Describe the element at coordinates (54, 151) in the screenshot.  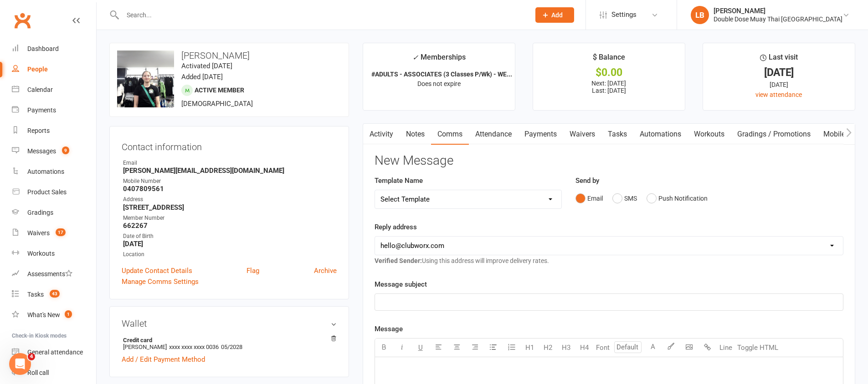
I see `a: Messages 9` at that location.